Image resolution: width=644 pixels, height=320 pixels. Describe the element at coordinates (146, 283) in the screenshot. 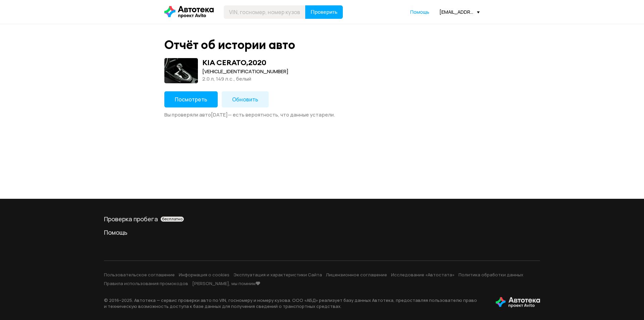

I see `p: Правила использования промокодов` at that location.